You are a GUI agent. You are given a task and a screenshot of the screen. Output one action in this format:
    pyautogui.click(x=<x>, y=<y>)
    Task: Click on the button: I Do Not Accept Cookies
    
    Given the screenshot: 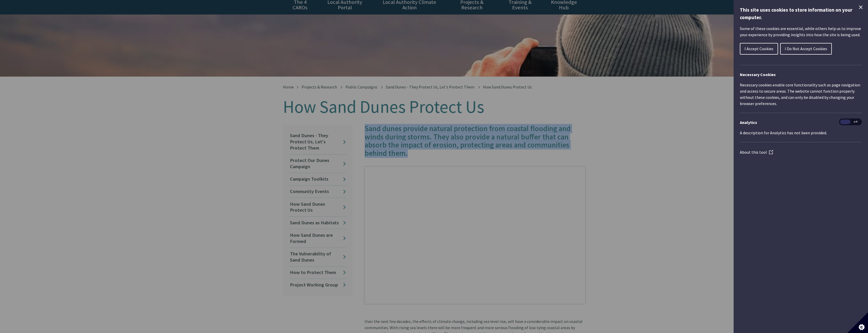 What is the action you would take?
    pyautogui.click(x=805, y=48)
    